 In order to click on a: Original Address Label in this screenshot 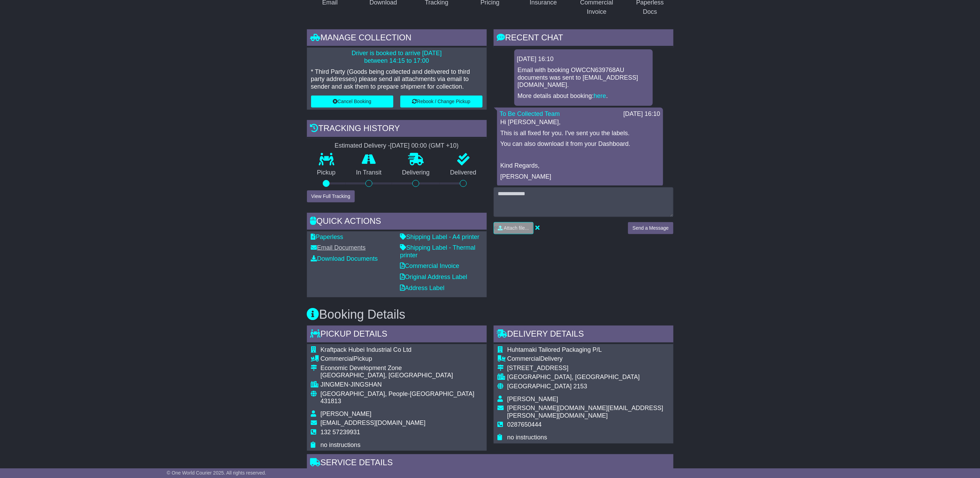, I will do `click(433, 277)`.